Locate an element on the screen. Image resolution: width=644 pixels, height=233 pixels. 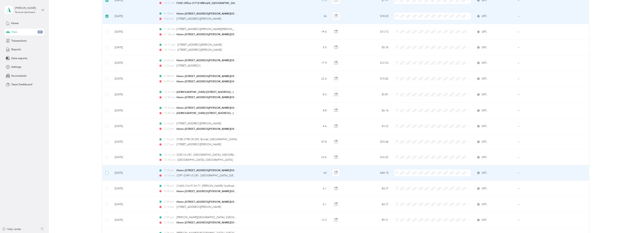
div: Personal dashboard is located at coordinates (25, 12).